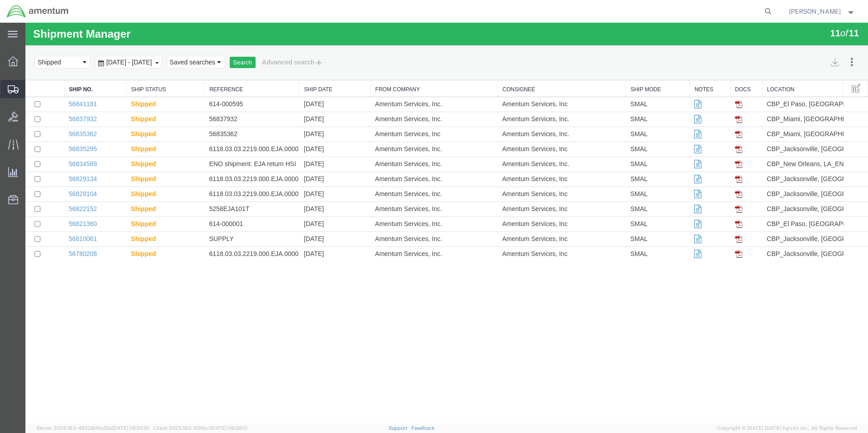 Image resolution: width=868 pixels, height=433 pixels. Describe the element at coordinates (721, 67) in the screenshot. I see `a: Docs` at that location.